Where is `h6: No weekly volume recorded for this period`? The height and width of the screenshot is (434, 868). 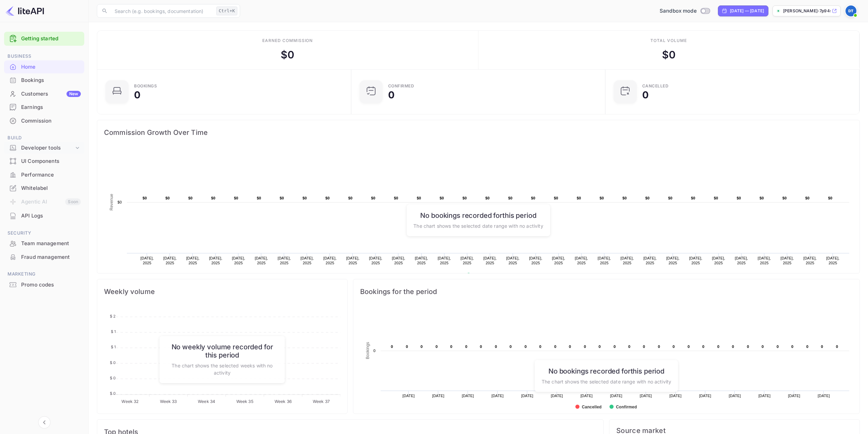
h6: No weekly volume recorded for this period is located at coordinates (222, 351).